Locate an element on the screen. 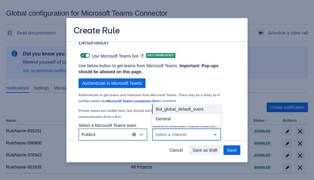 Image resolution: width=314 pixels, height=180 pixels. div: Use Microsoft Teams bot is located at coordinates (108, 56).